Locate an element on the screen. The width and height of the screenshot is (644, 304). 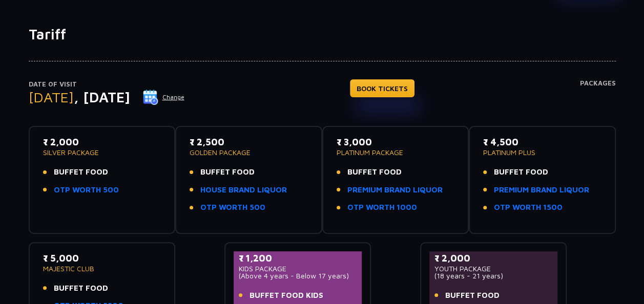
p: PLATINUM PLUS is located at coordinates (542, 152).